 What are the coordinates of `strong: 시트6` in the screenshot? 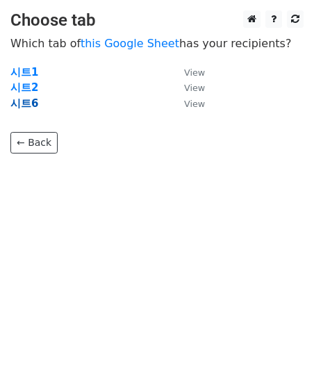 It's located at (24, 103).